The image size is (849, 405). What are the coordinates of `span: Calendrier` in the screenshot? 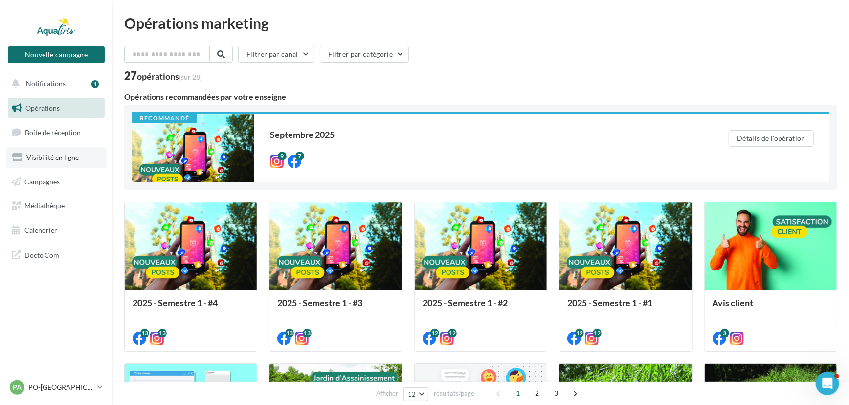 It's located at (41, 230).